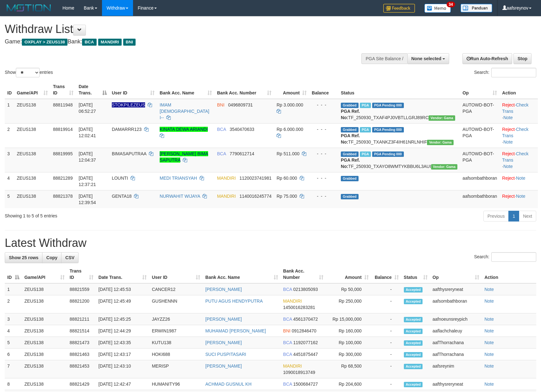  Describe the element at coordinates (349, 304) in the screenshot. I see `td: Rp 250,000` at that location.